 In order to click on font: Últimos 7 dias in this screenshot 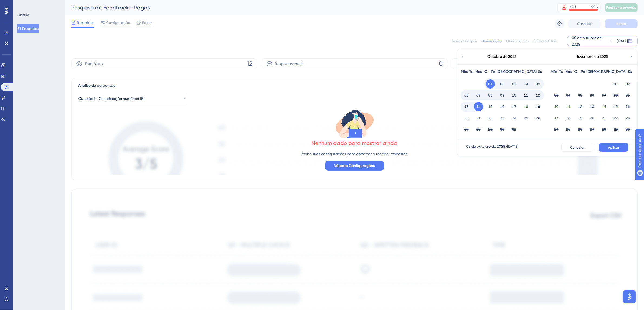, I will do `click(491, 41)`.